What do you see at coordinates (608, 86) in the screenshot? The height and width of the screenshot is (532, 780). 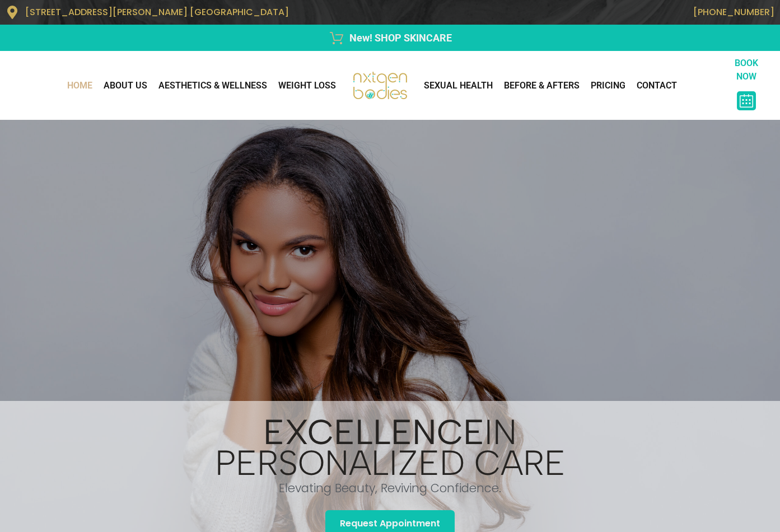 I see `a: Pricing` at bounding box center [608, 86].